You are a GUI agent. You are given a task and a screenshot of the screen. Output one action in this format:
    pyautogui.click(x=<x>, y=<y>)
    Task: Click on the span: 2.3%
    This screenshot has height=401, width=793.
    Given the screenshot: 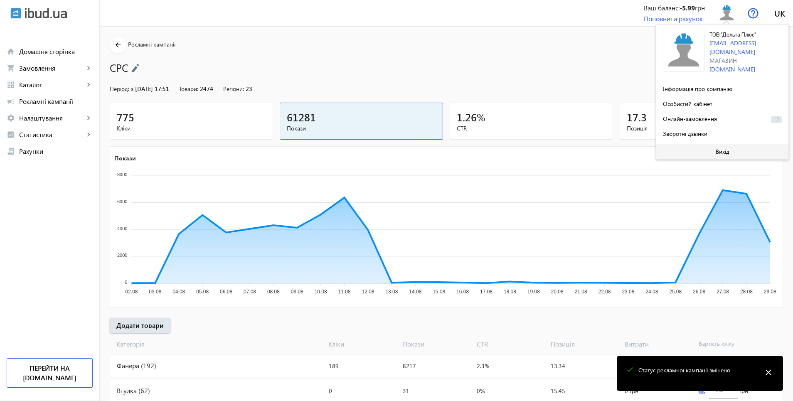 What is the action you would take?
    pyautogui.click(x=483, y=366)
    